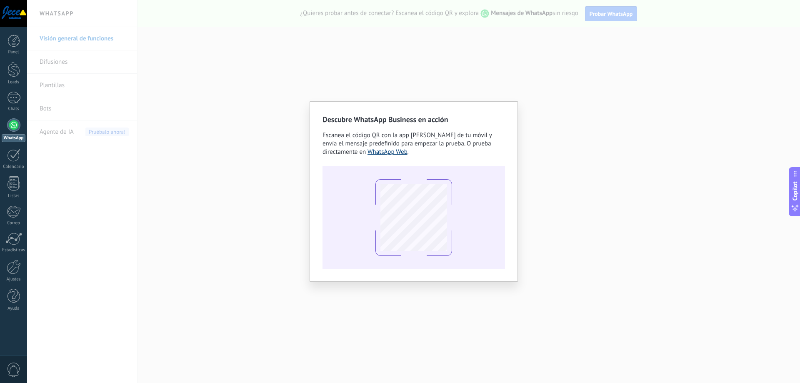 This screenshot has width=800, height=383. Describe the element at coordinates (14, 250) in the screenshot. I see `div: Estadísticas` at that location.